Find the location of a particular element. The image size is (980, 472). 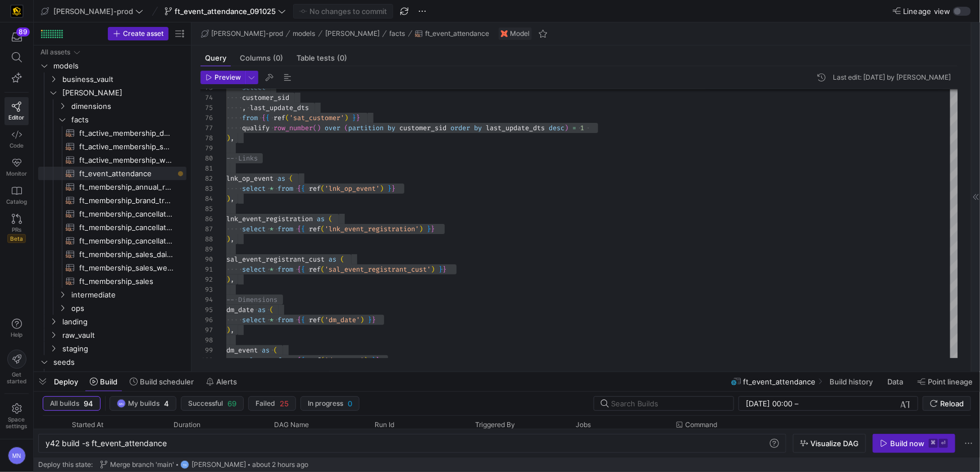

span: dimensions is located at coordinates (128, 106).